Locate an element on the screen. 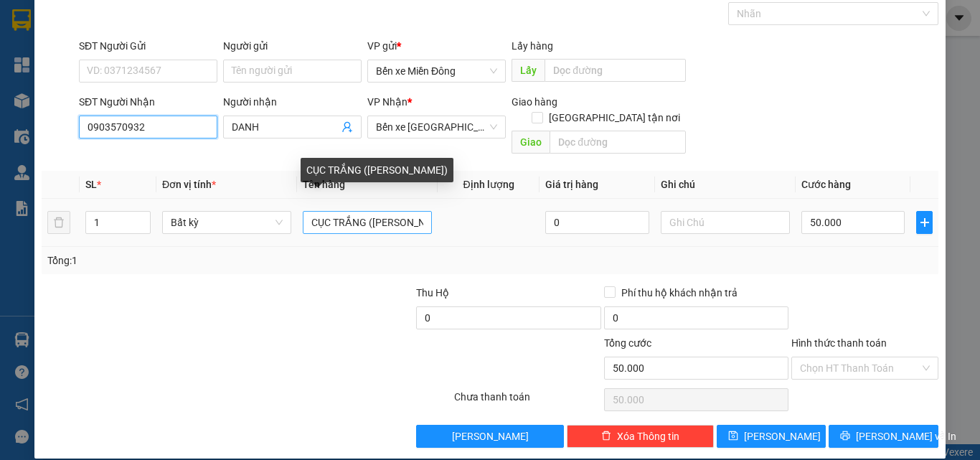 The width and height of the screenshot is (980, 460). span: Giao is located at coordinates (530, 142).